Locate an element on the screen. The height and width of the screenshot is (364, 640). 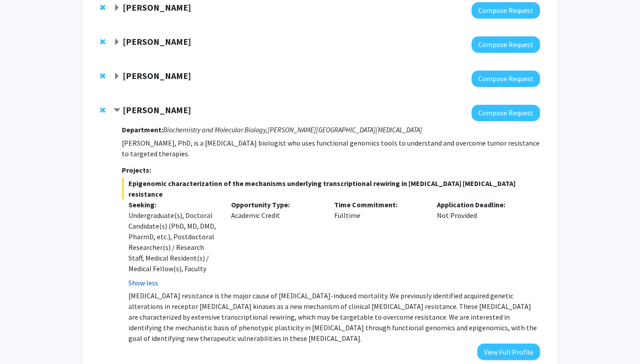
strong: Department: is located at coordinates (142, 130).